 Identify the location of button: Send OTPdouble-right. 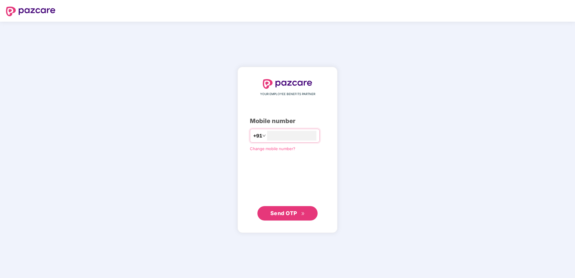
(287, 213).